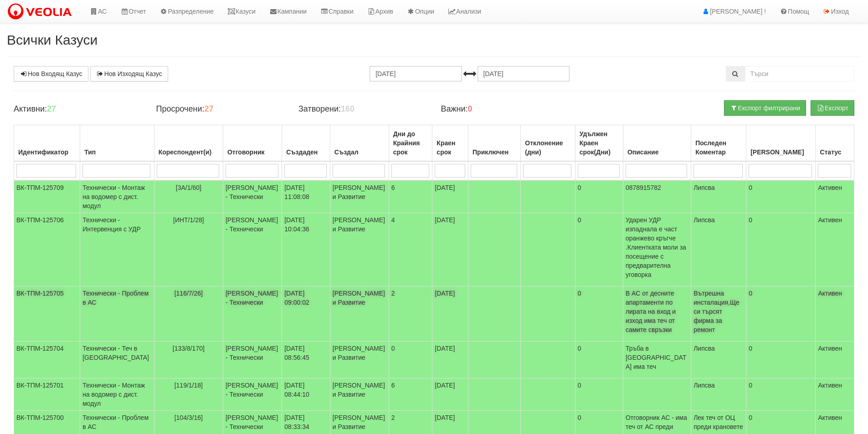  I want to click on div: Идентификатор, so click(47, 152).